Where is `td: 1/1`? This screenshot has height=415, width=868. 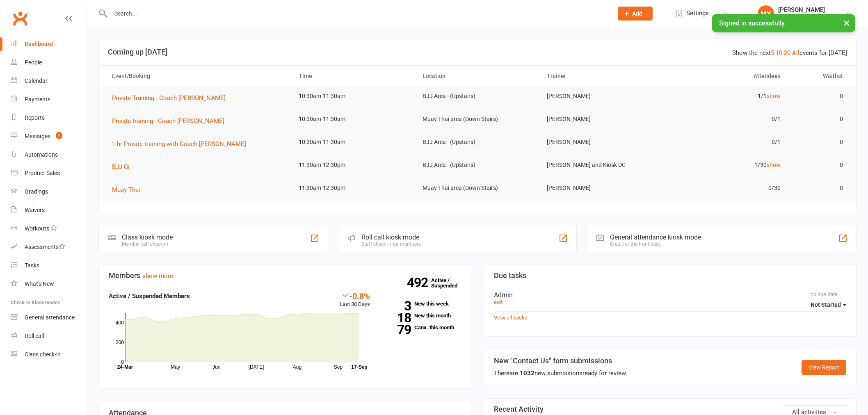 td: 1/1 is located at coordinates (726, 96).